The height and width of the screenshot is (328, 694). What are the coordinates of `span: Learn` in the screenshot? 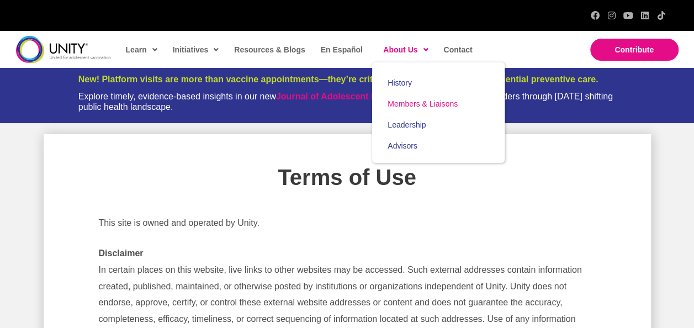 It's located at (141, 50).